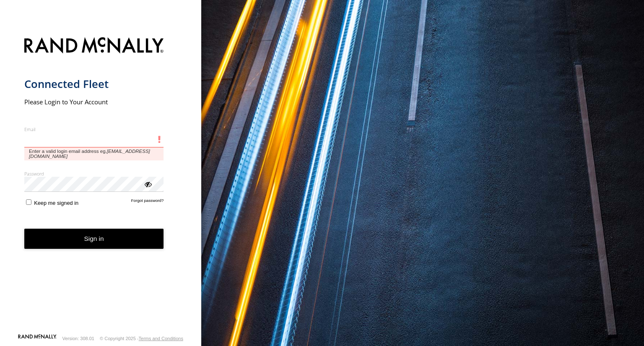 Image resolution: width=644 pixels, height=346 pixels. I want to click on a: Terms and Conditions, so click(161, 339).